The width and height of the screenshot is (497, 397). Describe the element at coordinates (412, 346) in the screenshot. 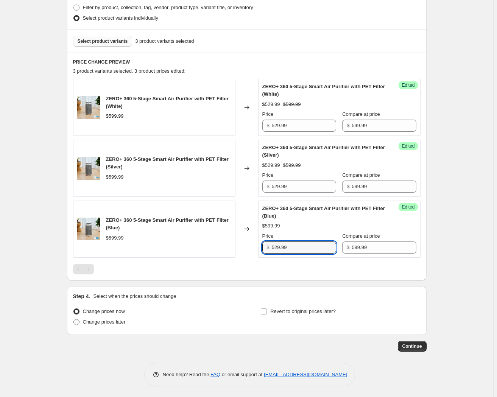

I see `span: Continue` at that location.